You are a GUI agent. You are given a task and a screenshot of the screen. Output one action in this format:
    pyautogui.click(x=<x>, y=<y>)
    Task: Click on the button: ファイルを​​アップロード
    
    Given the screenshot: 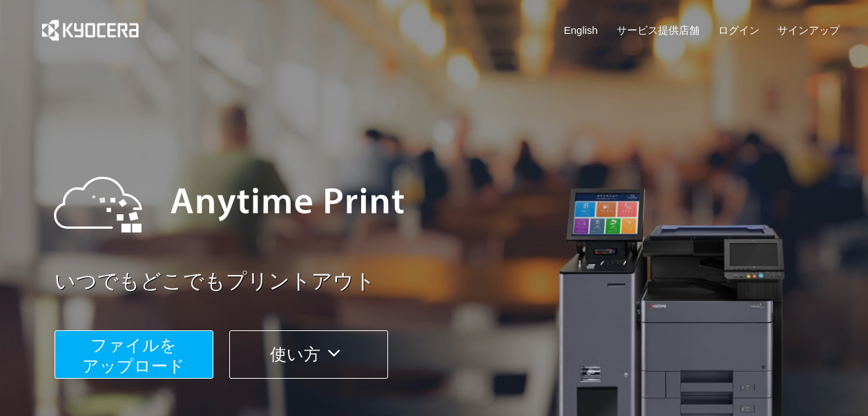 What is the action you would take?
    pyautogui.click(x=134, y=354)
    